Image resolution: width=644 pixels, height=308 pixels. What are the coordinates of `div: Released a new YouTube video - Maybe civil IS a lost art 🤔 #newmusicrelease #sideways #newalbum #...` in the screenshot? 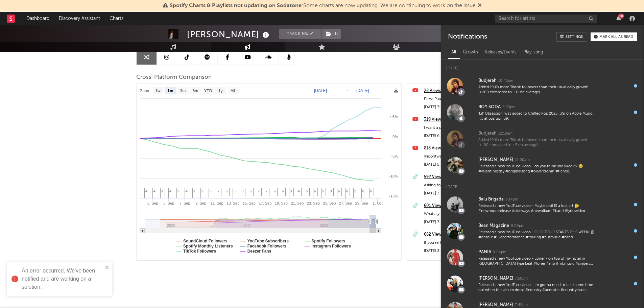 It's located at (538, 209).